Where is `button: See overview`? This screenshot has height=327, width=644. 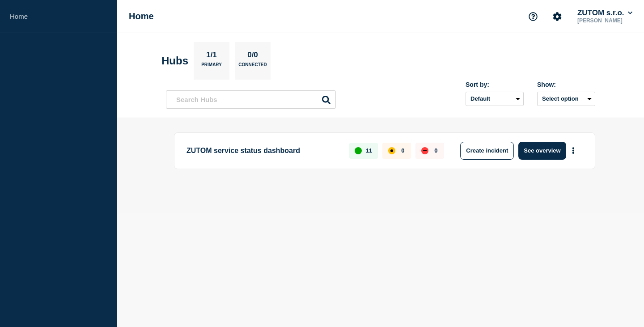
button: See overview is located at coordinates (542, 151).